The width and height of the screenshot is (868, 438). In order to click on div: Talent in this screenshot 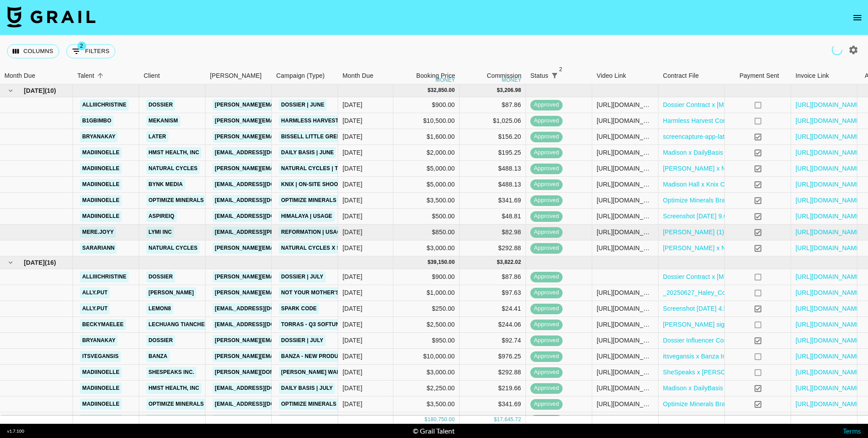, I will do `click(106, 75)`.